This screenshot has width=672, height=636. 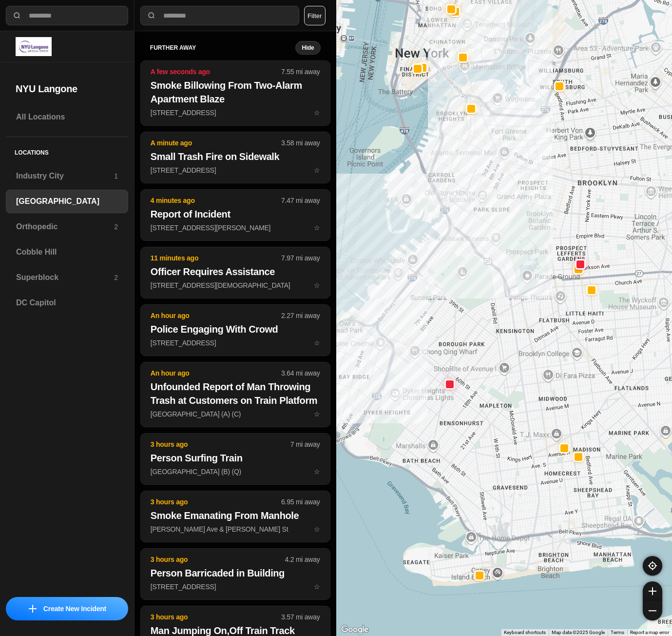 I want to click on p: 1, so click(x=116, y=176).